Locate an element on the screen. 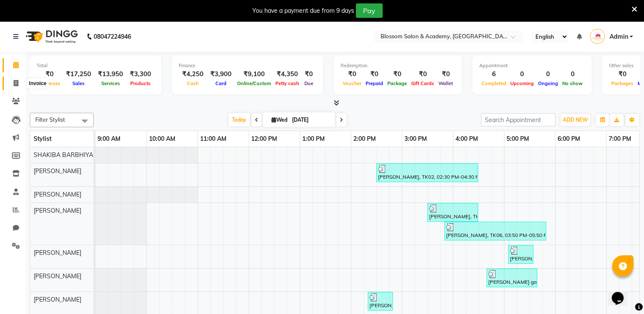 This screenshot has height=314, width=644. span: Completed is located at coordinates (494, 84).